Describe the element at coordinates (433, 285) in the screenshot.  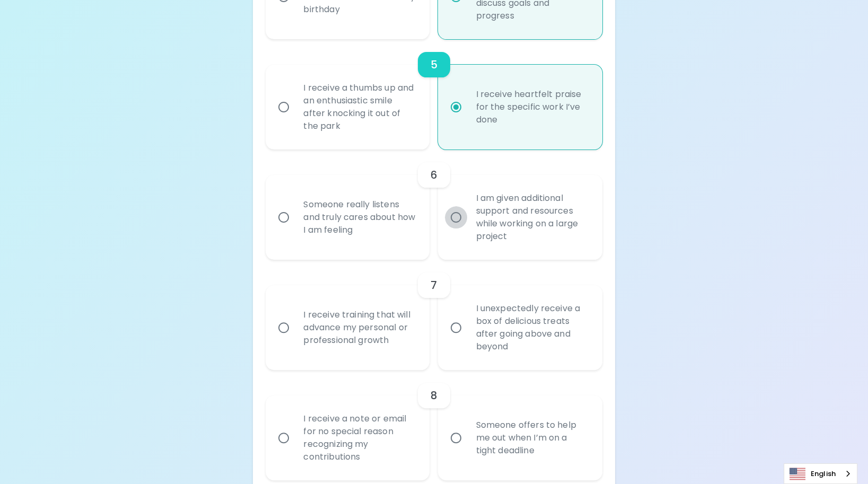
I see `h6: 7` at that location.